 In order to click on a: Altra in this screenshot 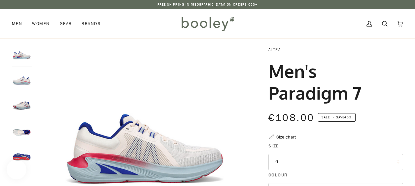, I will do `click(274, 49)`.